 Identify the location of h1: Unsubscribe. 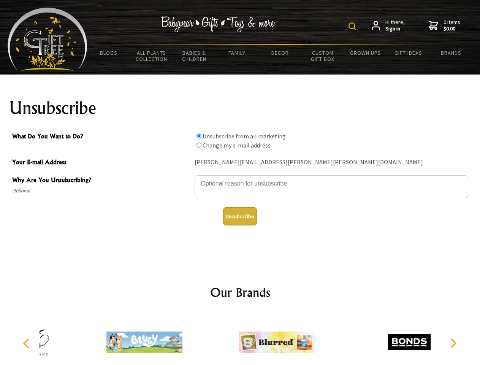
(240, 108).